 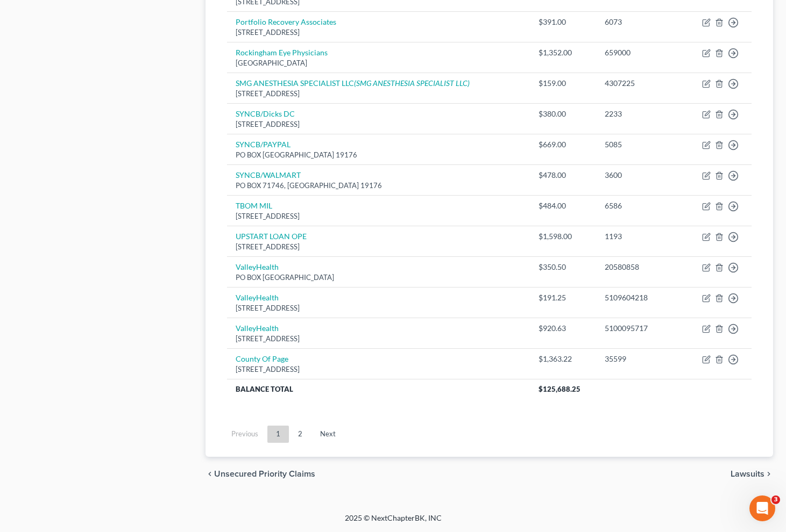 I want to click on div: $159.00, so click(x=562, y=83).